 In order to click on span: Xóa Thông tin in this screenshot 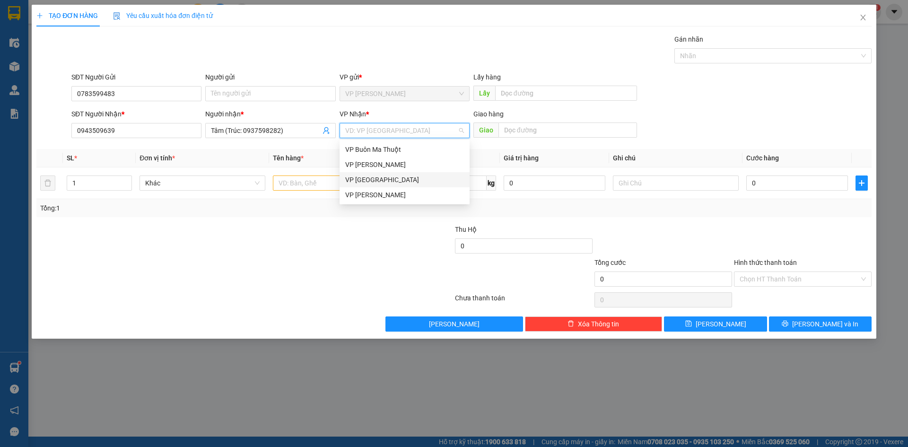, I will do `click(598, 324)`.